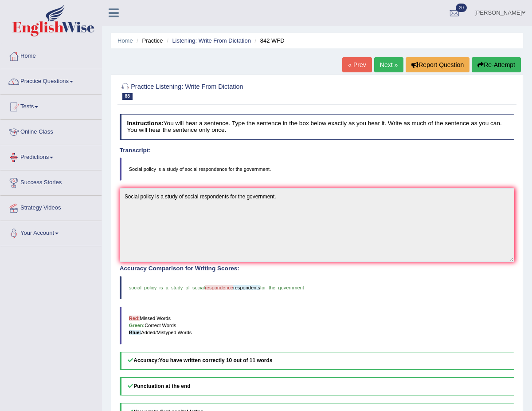  Describe the element at coordinates (51, 80) in the screenshot. I see `a: Practice Questions` at that location.